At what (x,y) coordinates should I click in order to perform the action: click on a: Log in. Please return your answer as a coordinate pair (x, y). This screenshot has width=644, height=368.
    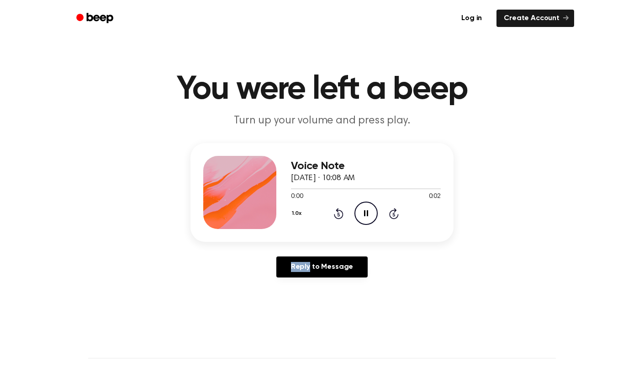
    Looking at the image, I should click on (471, 18).